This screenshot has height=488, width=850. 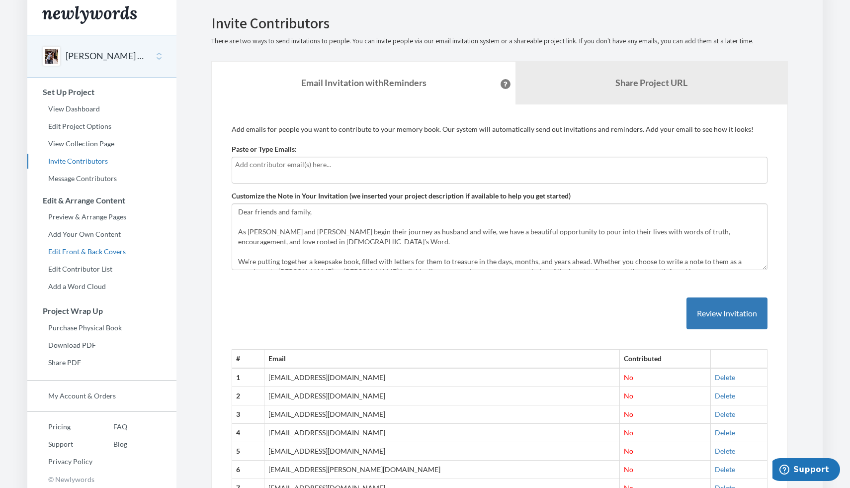 What do you see at coordinates (664, 358) in the screenshot?
I see `th: Contributed` at bounding box center [664, 358].